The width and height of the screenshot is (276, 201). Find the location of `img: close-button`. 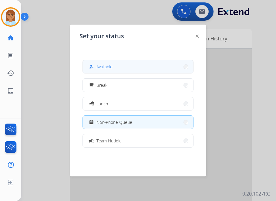

img: close-button is located at coordinates (197, 36).